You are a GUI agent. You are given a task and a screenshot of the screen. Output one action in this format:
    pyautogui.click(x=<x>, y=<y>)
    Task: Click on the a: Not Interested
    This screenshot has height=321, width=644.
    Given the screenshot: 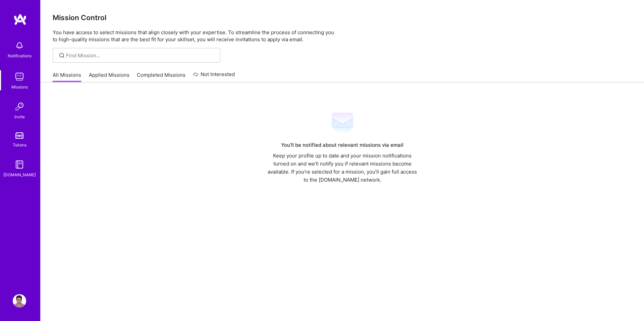 What is the action you would take?
    pyautogui.click(x=214, y=76)
    